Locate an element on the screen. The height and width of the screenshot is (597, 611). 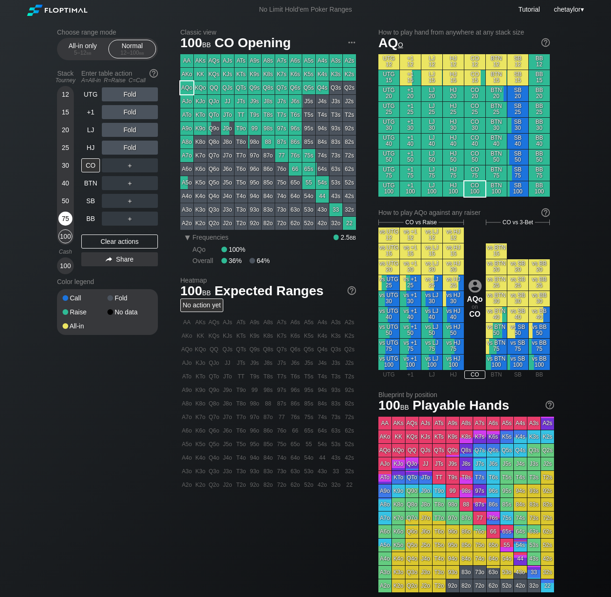
div: BB 100 is located at coordinates (539, 189).